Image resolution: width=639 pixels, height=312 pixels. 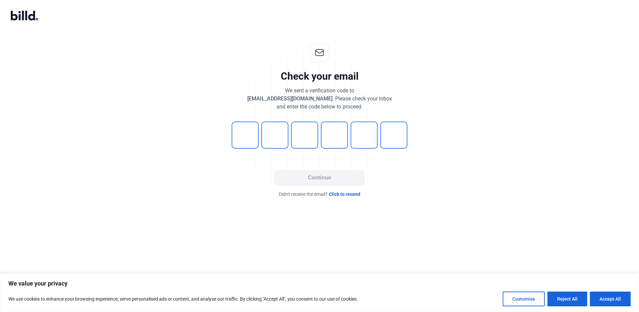 I want to click on p: We value your privacy, so click(x=320, y=283).